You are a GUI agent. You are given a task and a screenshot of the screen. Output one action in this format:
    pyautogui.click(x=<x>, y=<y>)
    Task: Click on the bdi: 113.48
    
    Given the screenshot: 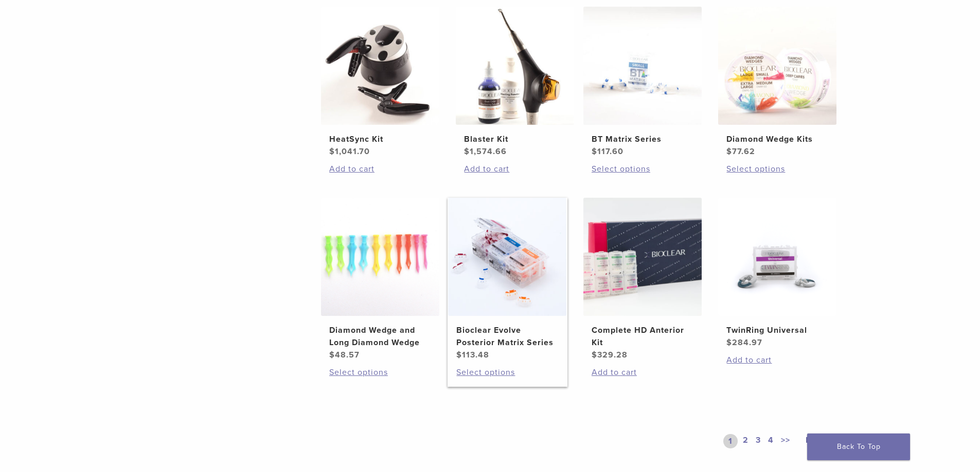 What is the action you would take?
    pyautogui.click(x=472, y=355)
    